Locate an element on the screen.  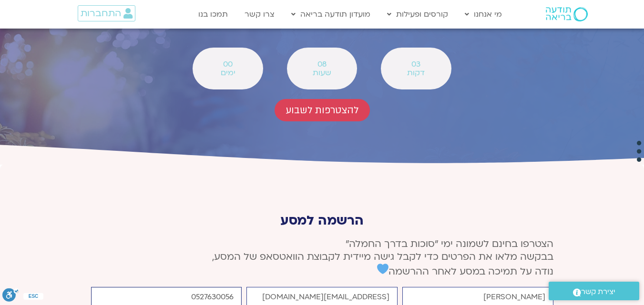
span: נודה על תמיכה במסע לאחר ההרשמה is located at coordinates (465, 271).